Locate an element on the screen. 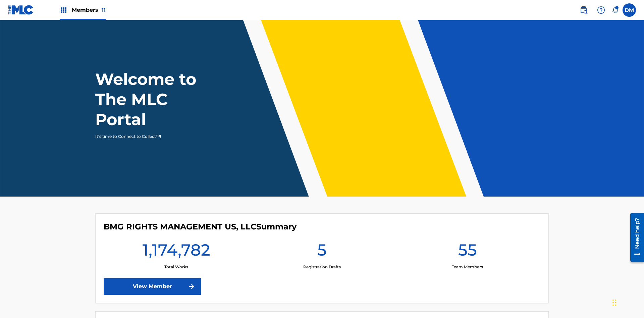  div: User Menu is located at coordinates (629, 10).